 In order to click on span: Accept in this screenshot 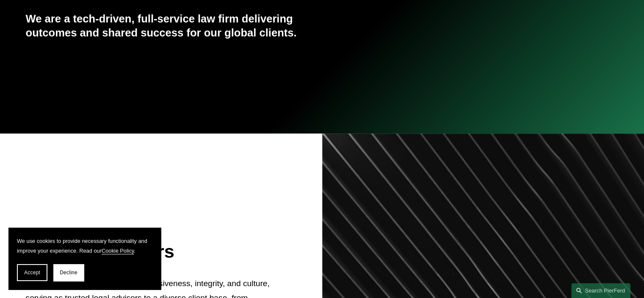, I will do `click(32, 273)`.